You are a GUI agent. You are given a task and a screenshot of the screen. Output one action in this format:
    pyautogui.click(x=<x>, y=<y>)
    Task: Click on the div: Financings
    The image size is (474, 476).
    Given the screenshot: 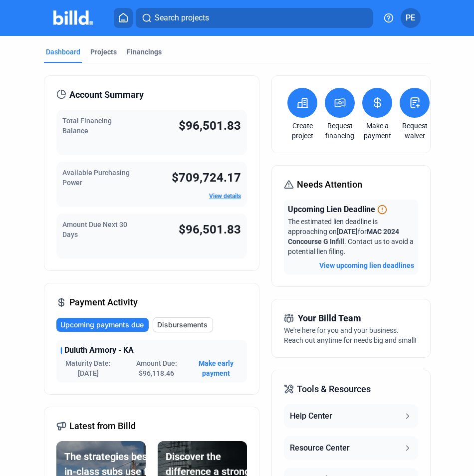 What is the action you would take?
    pyautogui.click(x=144, y=52)
    